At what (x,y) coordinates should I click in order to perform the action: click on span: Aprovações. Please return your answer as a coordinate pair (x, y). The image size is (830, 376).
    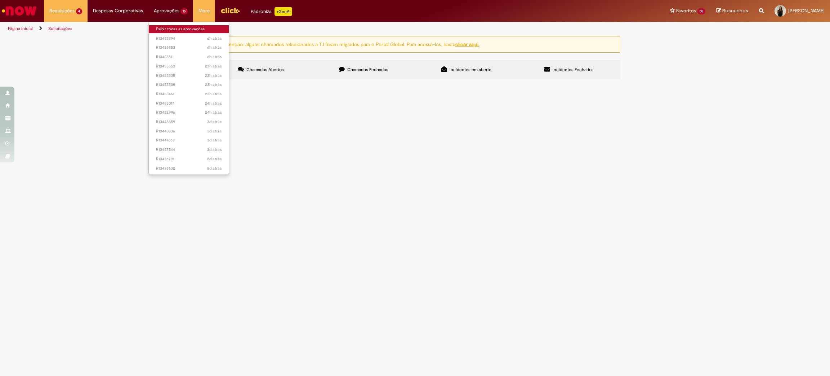
    Looking at the image, I should click on (167, 11).